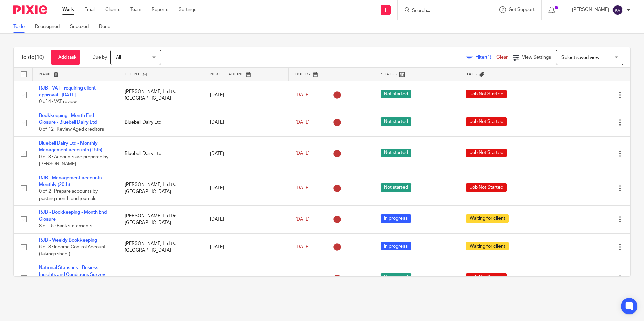  I want to click on span: 0 of 2 · Prepare accounts by posting month end journals, so click(69, 195).